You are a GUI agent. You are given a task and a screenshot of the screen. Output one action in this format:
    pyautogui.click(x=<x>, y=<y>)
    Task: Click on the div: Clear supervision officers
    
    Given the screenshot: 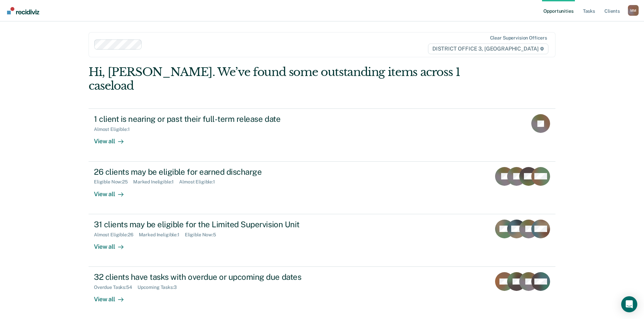 What is the action you would take?
    pyautogui.click(x=519, y=38)
    